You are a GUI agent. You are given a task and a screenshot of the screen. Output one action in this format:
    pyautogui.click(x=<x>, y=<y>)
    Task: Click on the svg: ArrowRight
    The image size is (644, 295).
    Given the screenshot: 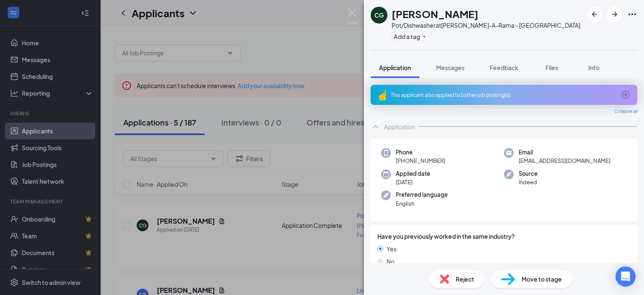 What is the action you would take?
    pyautogui.click(x=615, y=14)
    